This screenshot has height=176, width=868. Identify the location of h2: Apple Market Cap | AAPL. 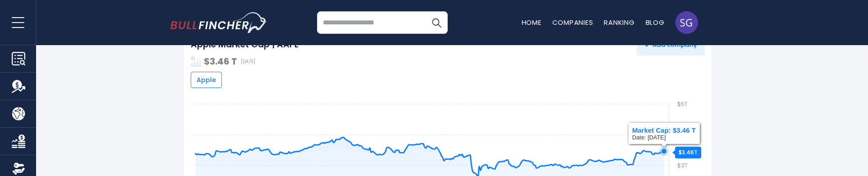
(245, 45).